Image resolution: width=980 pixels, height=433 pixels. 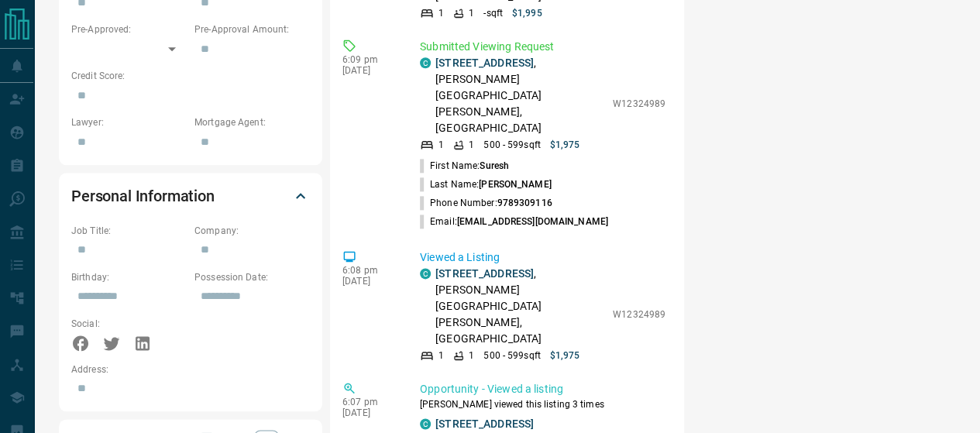 I want to click on p: 6:07 pm, so click(x=369, y=402).